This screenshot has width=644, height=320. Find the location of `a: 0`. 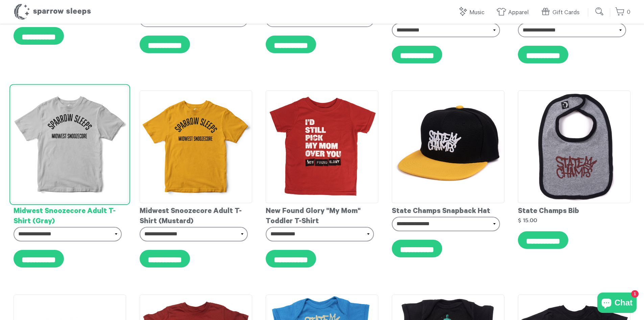

a: 0 is located at coordinates (623, 12).